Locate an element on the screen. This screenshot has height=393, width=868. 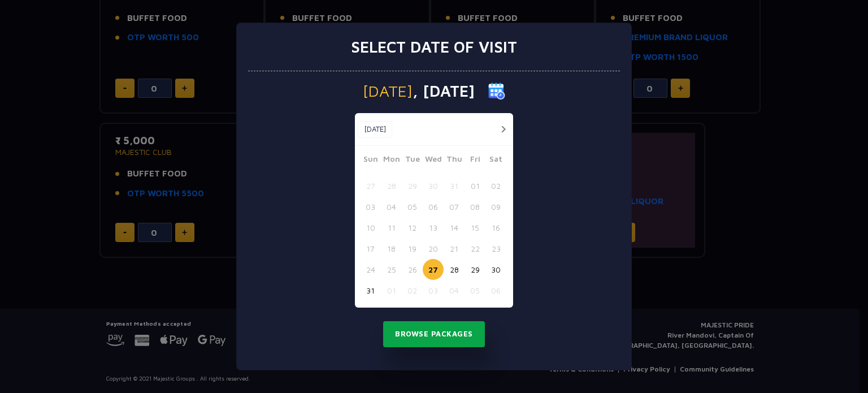
button: 19 is located at coordinates (412, 248).